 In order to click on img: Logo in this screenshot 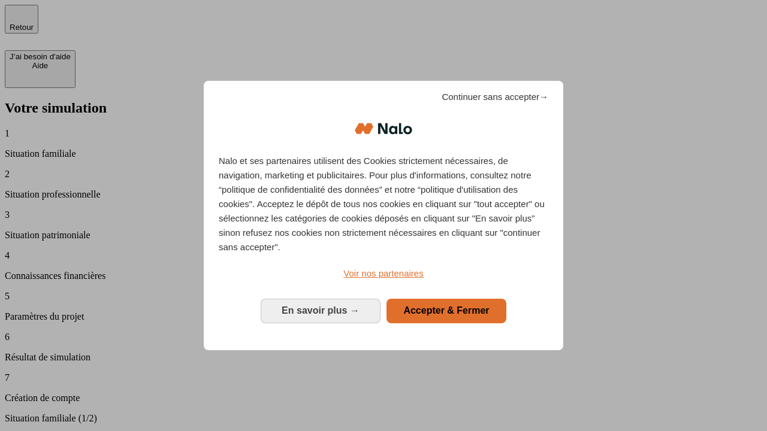, I will do `click(383, 129)`.